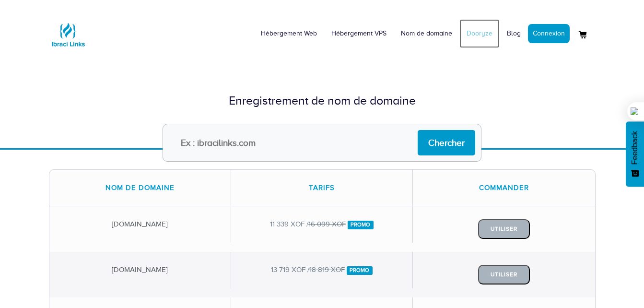  Describe the element at coordinates (327, 270) in the screenshot. I see `del: 18 819 XOF` at that location.